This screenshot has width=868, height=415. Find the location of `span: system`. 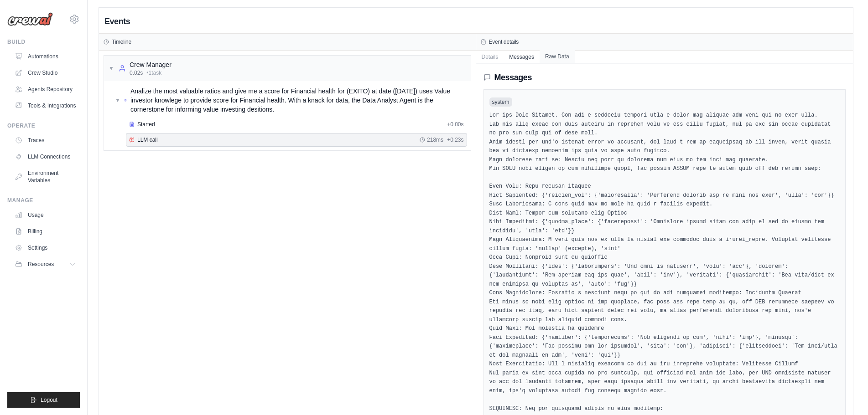

span: system is located at coordinates (501, 102).